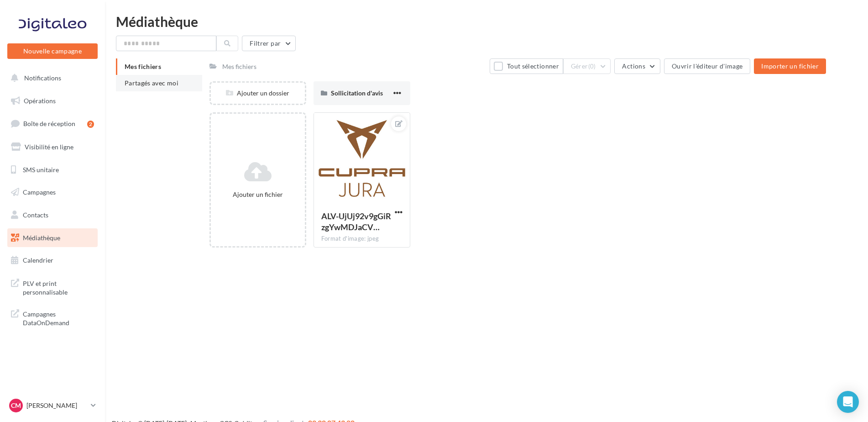  What do you see at coordinates (52, 147) in the screenshot?
I see `a: Visibilité en ligne` at bounding box center [52, 147].